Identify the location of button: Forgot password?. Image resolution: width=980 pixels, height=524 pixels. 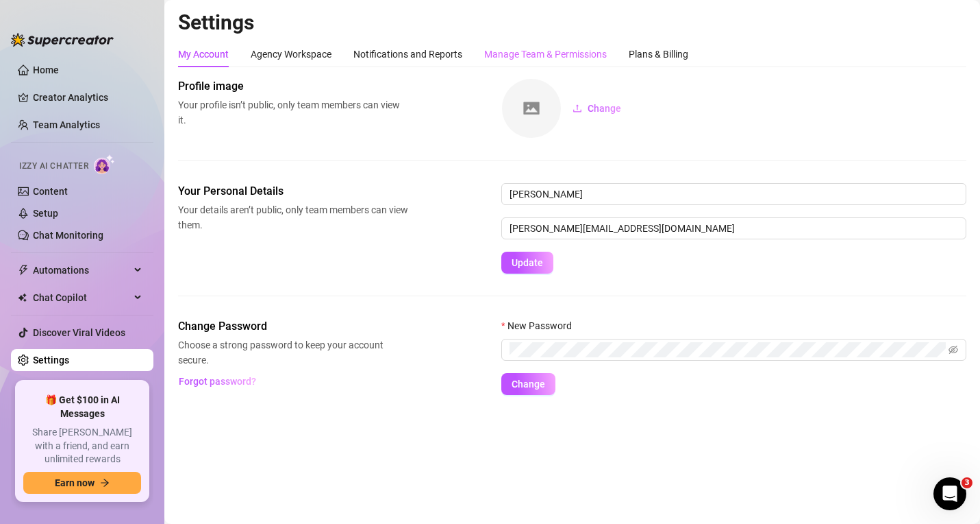
(217, 381).